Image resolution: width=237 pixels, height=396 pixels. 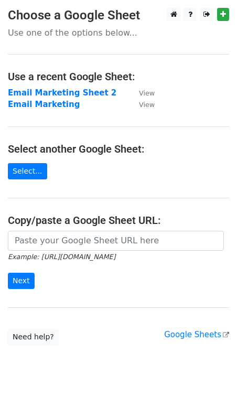 I want to click on strong: Email Marketing, so click(x=44, y=104).